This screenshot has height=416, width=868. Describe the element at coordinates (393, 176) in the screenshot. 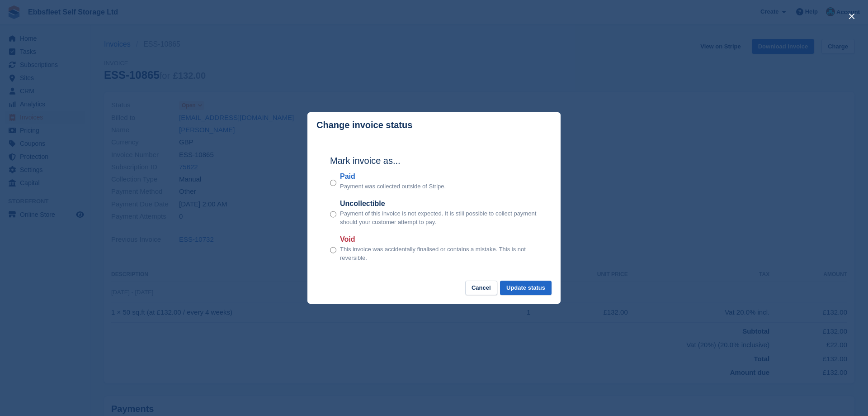

I see `label: Paid` at that location.